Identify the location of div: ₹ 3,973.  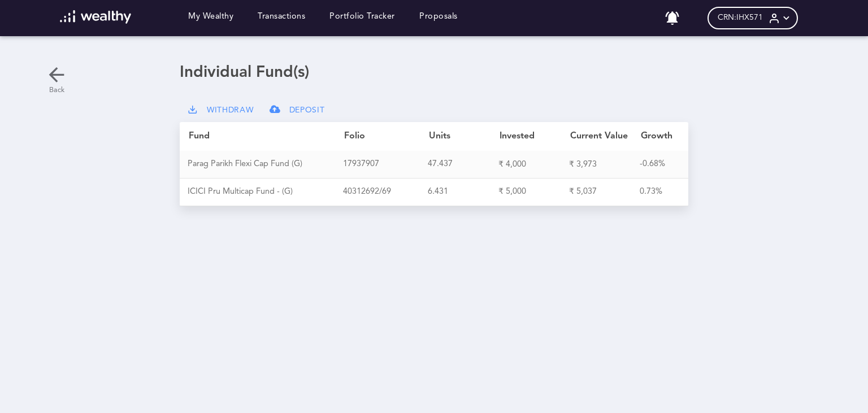
(604, 165).